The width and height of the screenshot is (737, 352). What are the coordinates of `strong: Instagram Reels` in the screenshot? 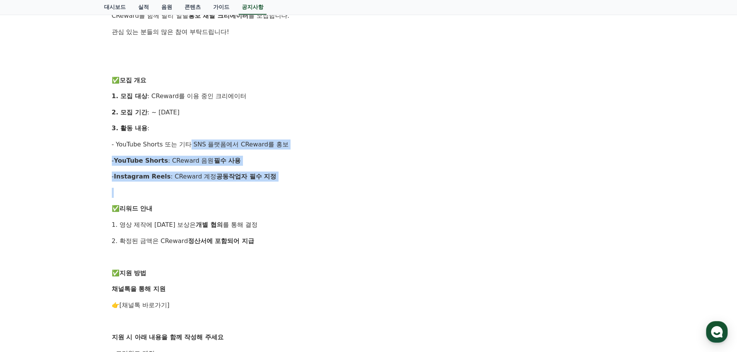 It's located at (142, 176).